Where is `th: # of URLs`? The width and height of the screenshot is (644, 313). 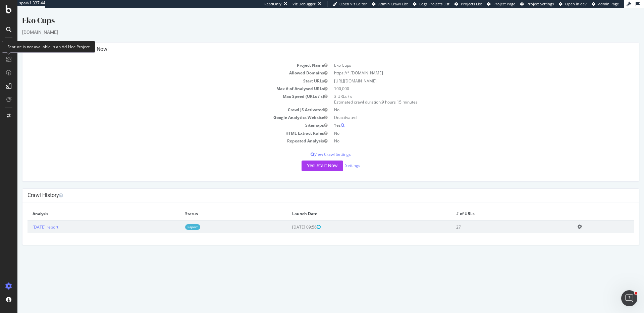
th: # of URLs is located at coordinates (494, 206).